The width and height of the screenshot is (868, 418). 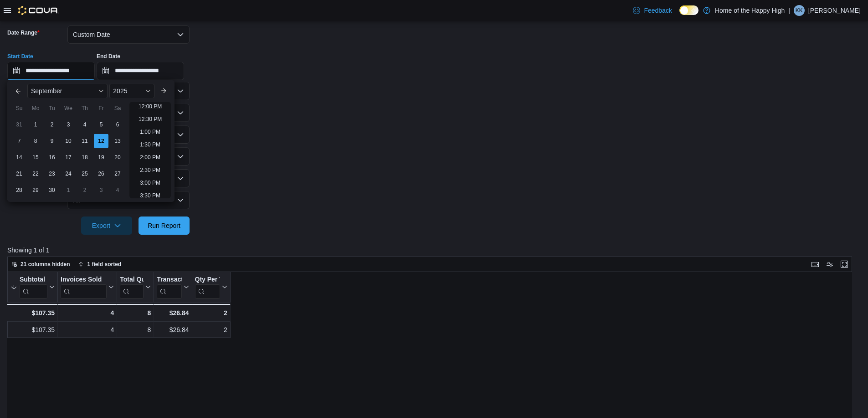 I want to click on li: 3:30 PM, so click(x=150, y=196).